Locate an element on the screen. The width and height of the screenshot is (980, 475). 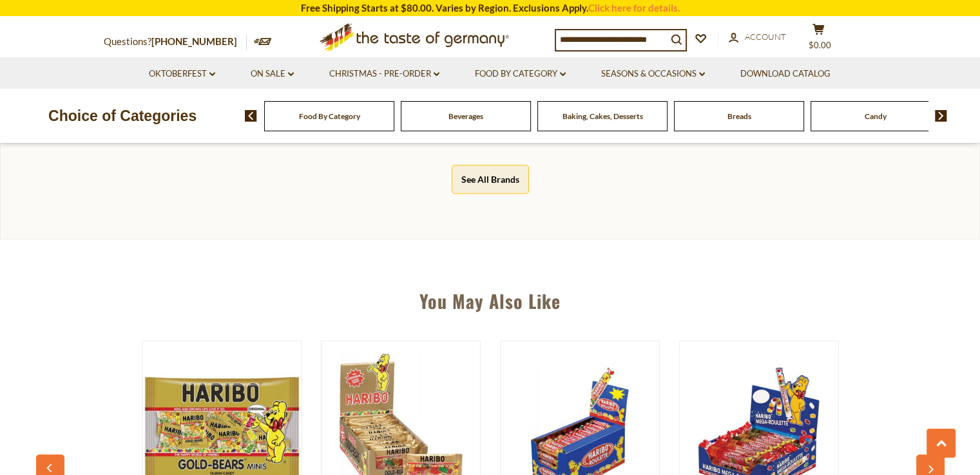
a: Seasons & Occasions is located at coordinates (652, 74).